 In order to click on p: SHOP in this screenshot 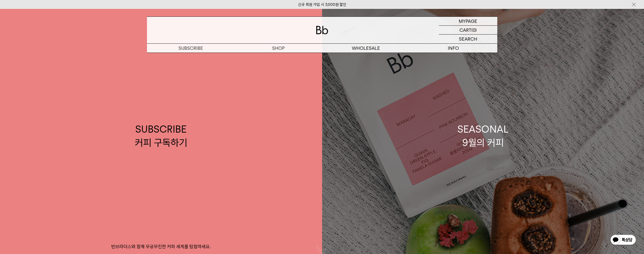, I will do `click(278, 48)`.